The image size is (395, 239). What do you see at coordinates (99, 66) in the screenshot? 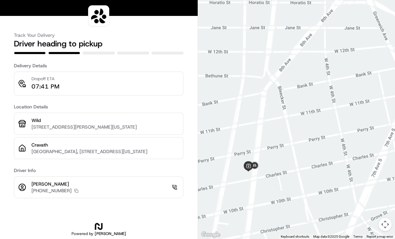
I see `h3: Delivery Details` at bounding box center [99, 66].